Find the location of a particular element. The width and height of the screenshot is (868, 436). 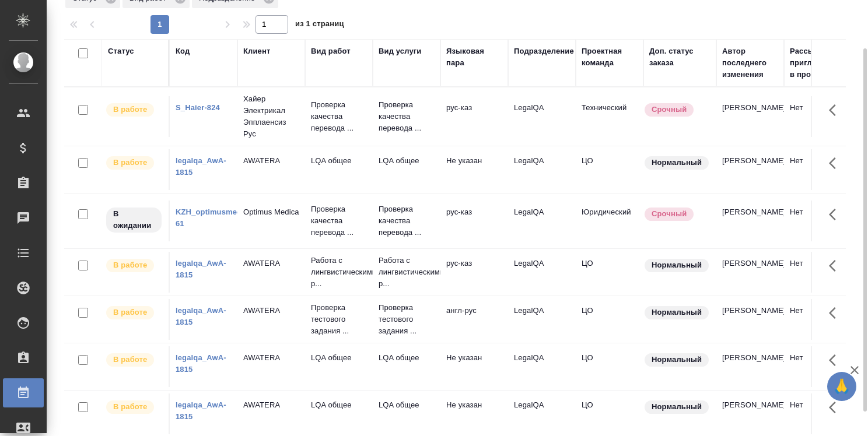

a: S_Haier-824 is located at coordinates (198, 107).